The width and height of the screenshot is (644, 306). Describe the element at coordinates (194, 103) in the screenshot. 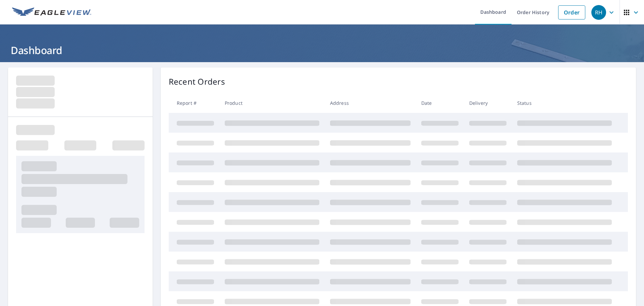

I see `th: Report #` at that location.